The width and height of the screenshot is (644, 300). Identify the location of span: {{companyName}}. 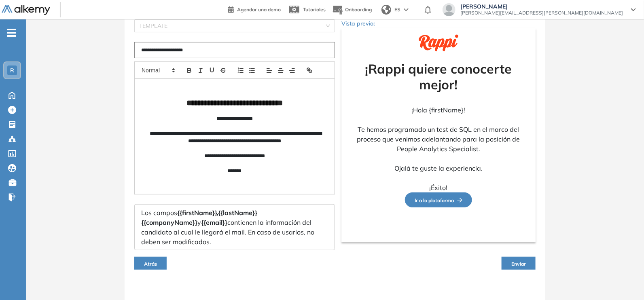
(169, 222).